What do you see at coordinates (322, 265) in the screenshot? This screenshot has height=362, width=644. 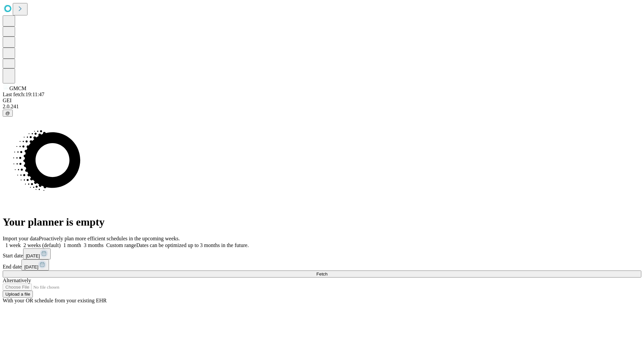 I see `div: End date` at bounding box center [322, 265].